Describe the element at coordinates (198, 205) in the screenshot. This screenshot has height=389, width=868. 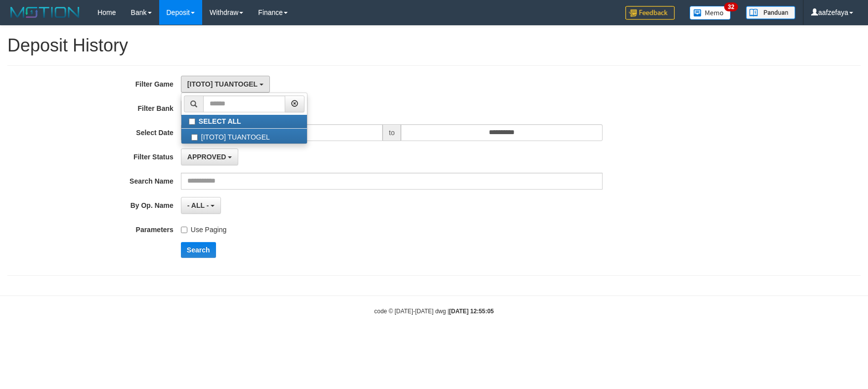
I see `span: - ALL -` at that location.